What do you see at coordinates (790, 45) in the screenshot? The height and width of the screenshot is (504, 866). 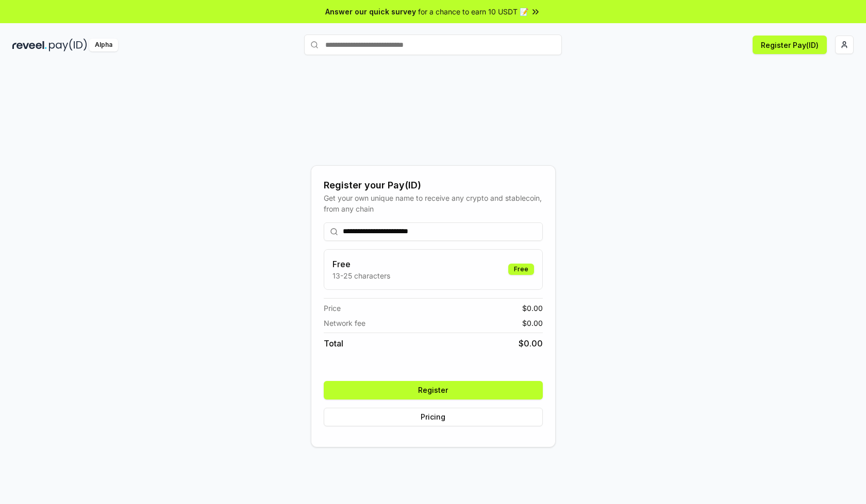 I see `button: Register Pay(ID)` at bounding box center [790, 45].